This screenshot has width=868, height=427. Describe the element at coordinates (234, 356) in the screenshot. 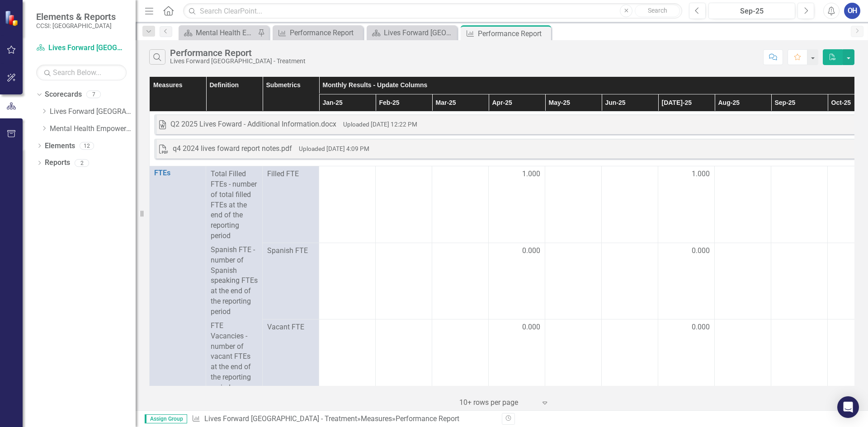

I see `p: FTE Vacancies - number of vacant FTEs at the end of the reporting period` at that location.